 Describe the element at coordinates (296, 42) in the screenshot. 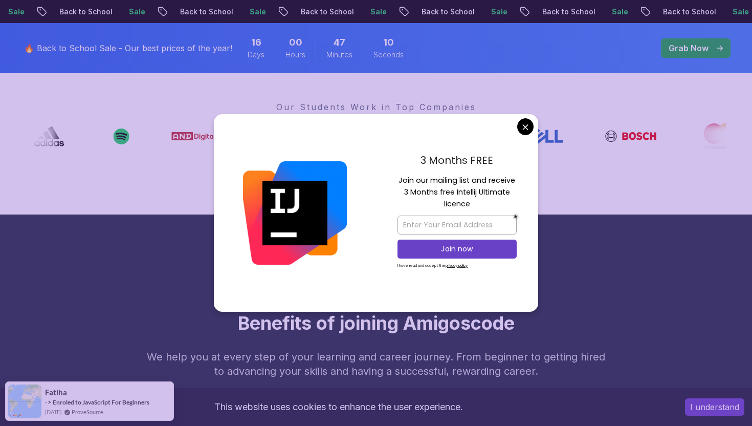

I see `span: 0 Hours` at that location.